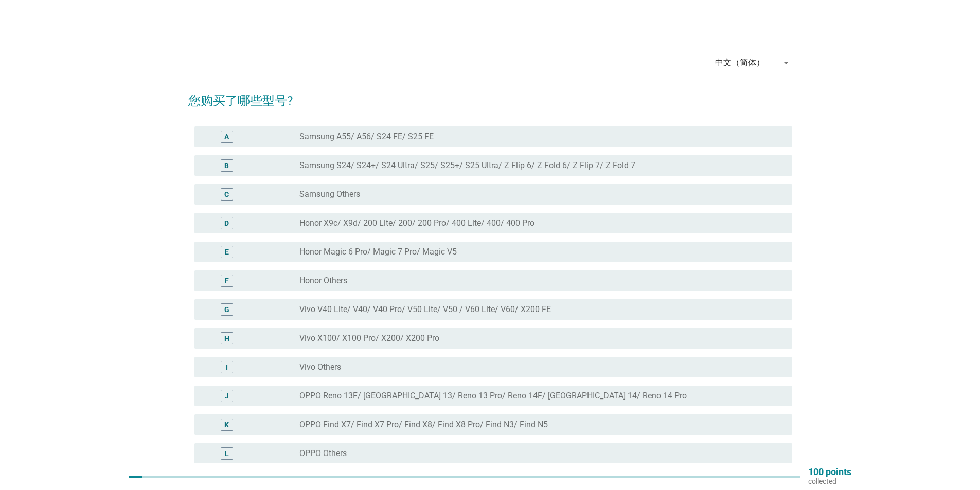  I want to click on i: arrow_drop_down, so click(786, 63).